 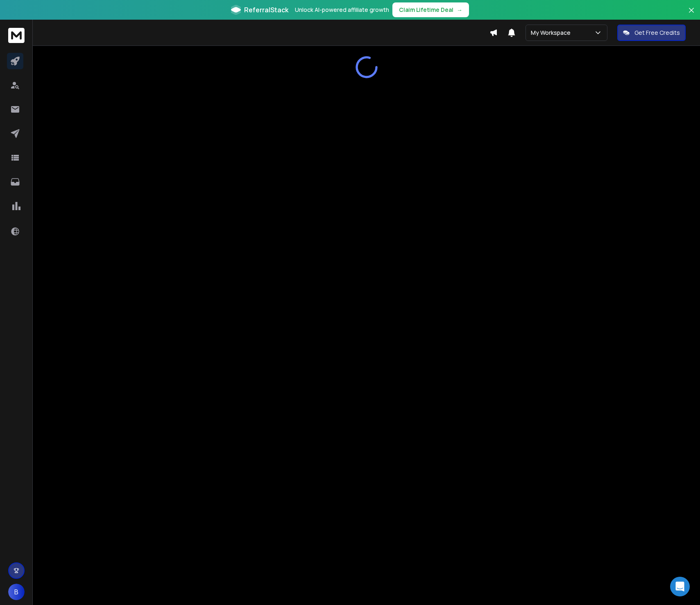 I want to click on button: Get Free Credits, so click(x=651, y=33).